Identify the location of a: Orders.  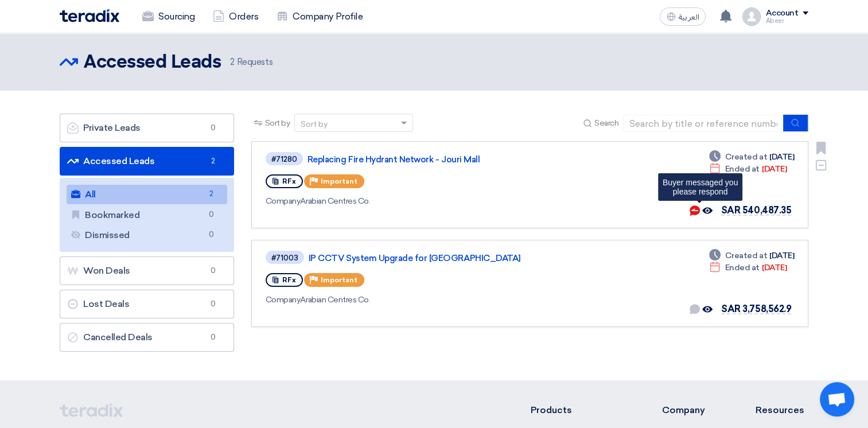
(235, 17).